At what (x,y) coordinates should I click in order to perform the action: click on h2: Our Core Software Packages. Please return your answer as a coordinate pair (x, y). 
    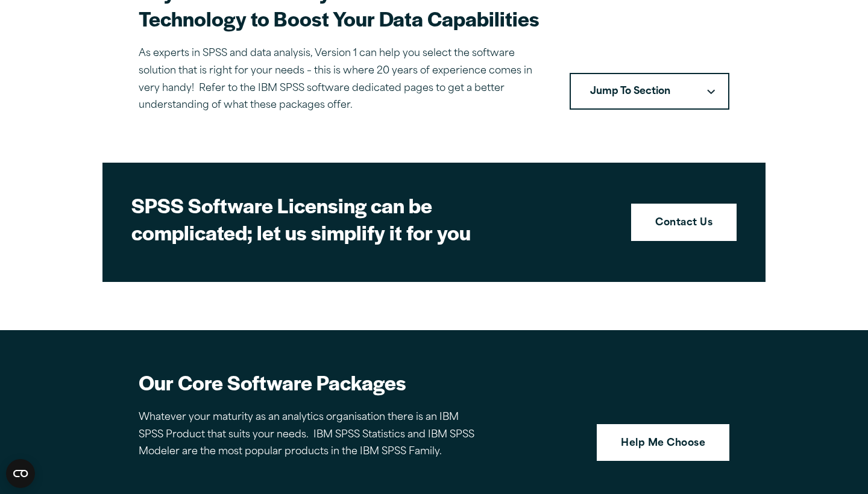
    Looking at the image, I should click on (309, 382).